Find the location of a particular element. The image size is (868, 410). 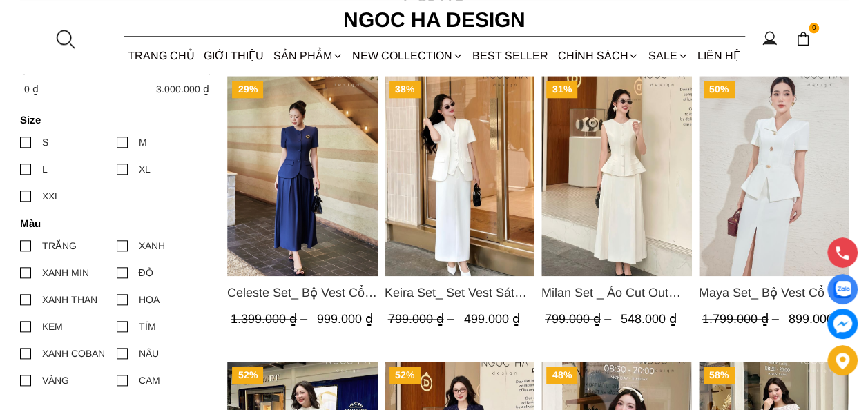

span: Keira Set_ Set Vest Sát Nách Kết Hợp Chân Váy Bút Chì Mix Áo Khoác BJ141+ A1083 is located at coordinates (459, 293).